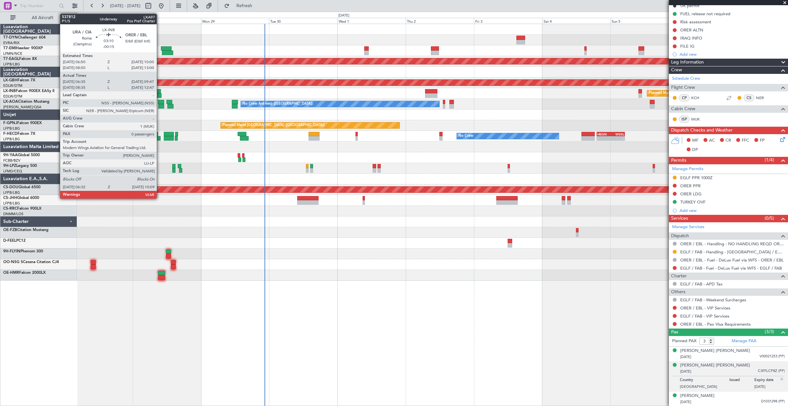  I want to click on a: EGLF / FAB - APD Tax, so click(702, 284).